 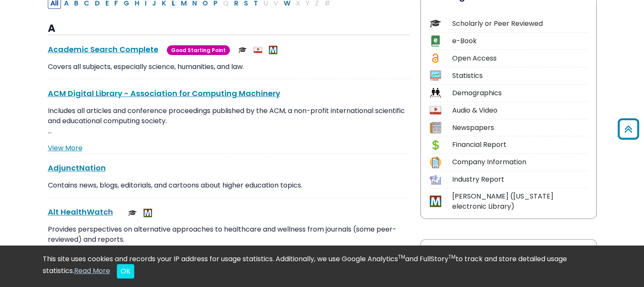 What do you see at coordinates (92, 270) in the screenshot?
I see `a: Read More` at bounding box center [92, 270].